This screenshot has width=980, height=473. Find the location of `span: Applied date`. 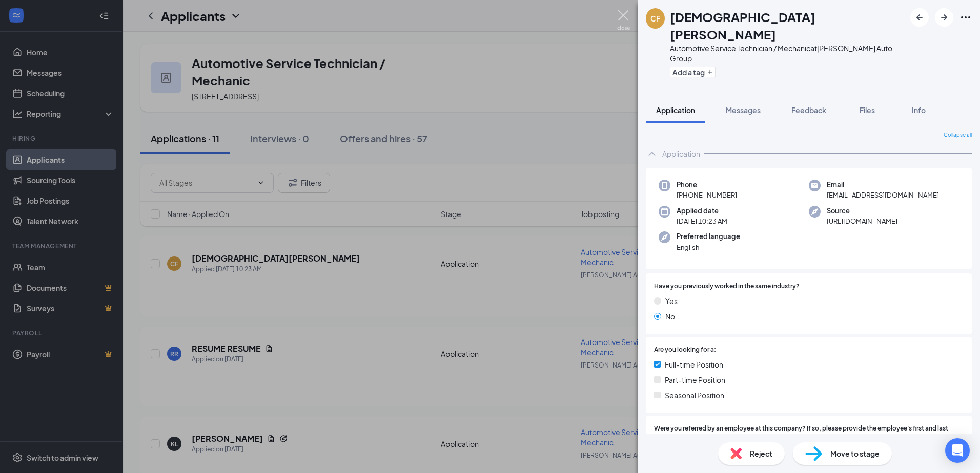

span: Applied date is located at coordinates (702, 211).